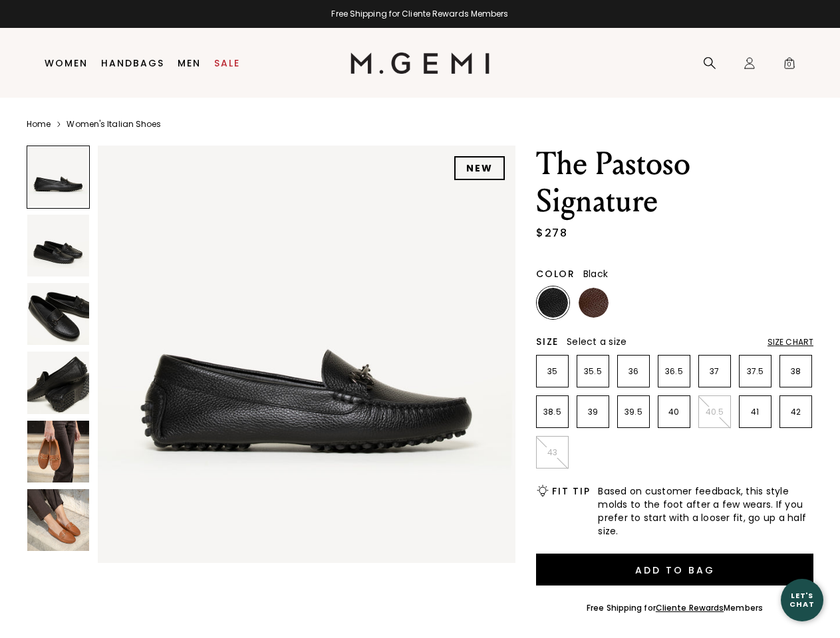  What do you see at coordinates (796, 412) in the screenshot?
I see `p: 42` at bounding box center [796, 412].